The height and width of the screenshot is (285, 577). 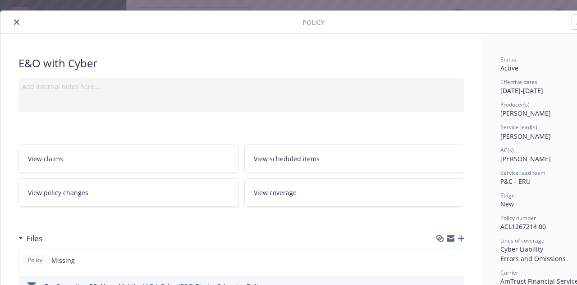 I want to click on span: View coverage, so click(x=275, y=192).